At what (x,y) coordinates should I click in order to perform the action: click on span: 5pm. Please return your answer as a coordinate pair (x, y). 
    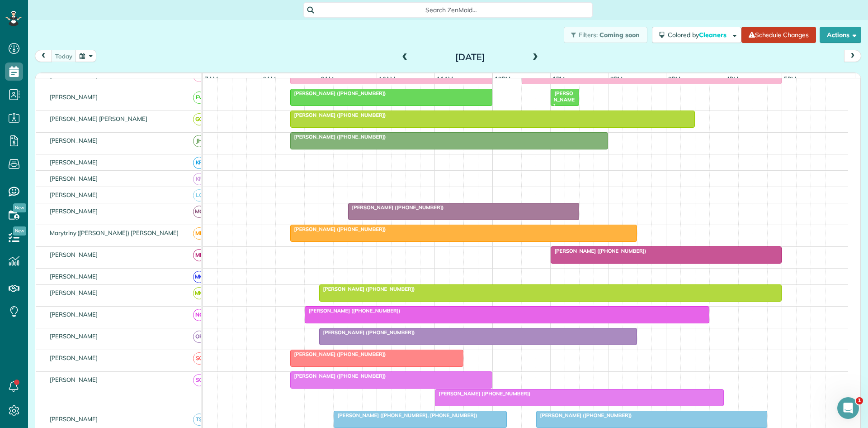
    Looking at the image, I should click on (790, 79).